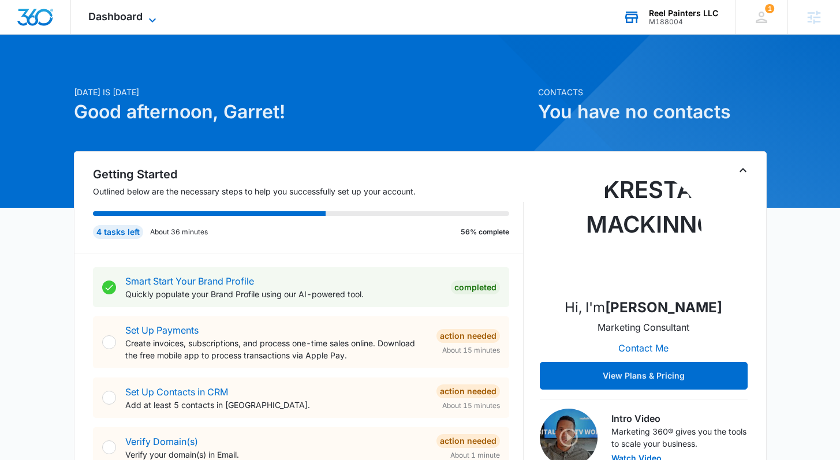 This screenshot has width=840, height=460. I want to click on p: Contacts, so click(652, 92).